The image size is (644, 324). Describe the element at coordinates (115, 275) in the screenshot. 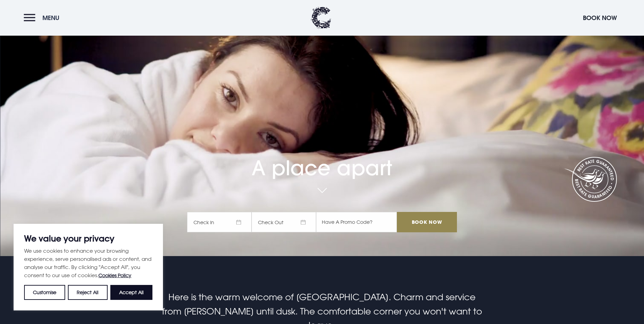

I see `a: Cookies Policy` at that location.